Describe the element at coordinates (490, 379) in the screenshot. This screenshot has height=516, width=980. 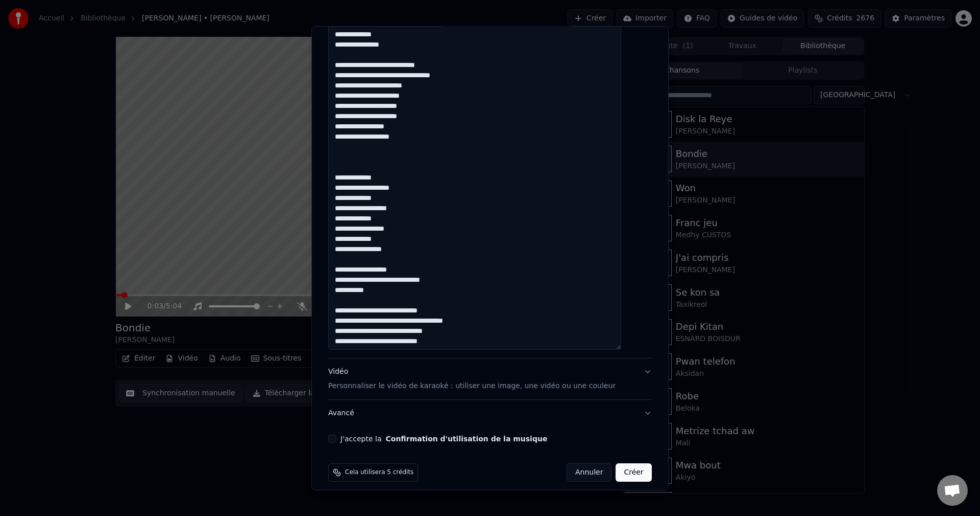
I see `button: VidéoPersonnaliser le vidéo de karaoké : utiliser une image, une vidéo ou une couleur` at that location.